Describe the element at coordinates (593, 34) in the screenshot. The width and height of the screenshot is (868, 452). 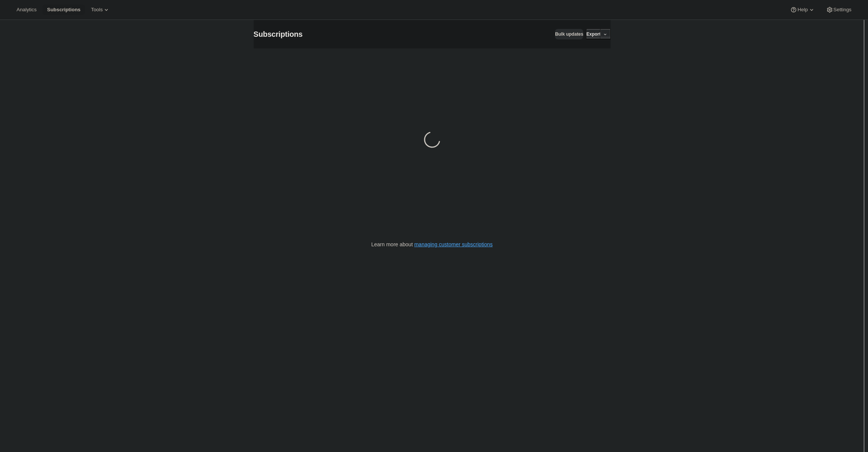
I see `button: Export` at that location.